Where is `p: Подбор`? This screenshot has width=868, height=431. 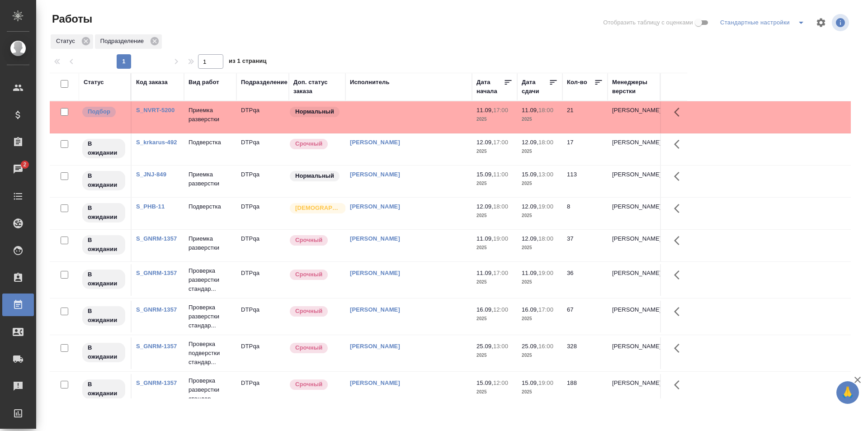 p: Подбор is located at coordinates (99, 112).